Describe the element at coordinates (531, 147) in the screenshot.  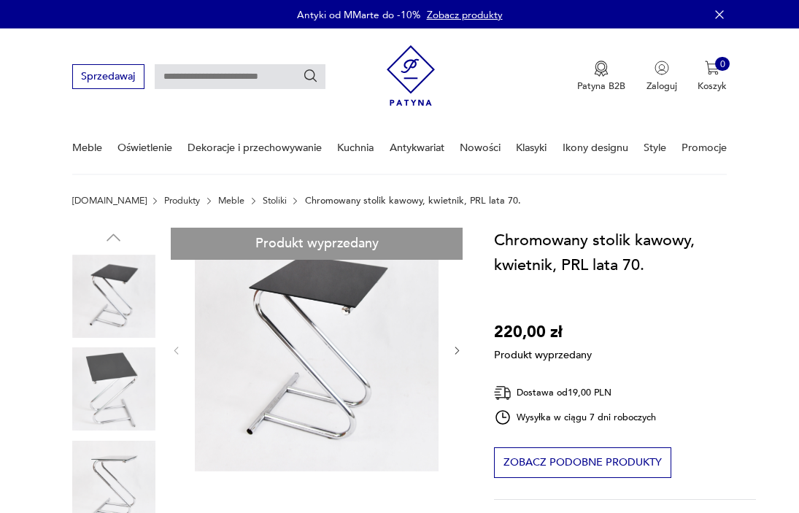
I see `a: Klasyki` at that location.